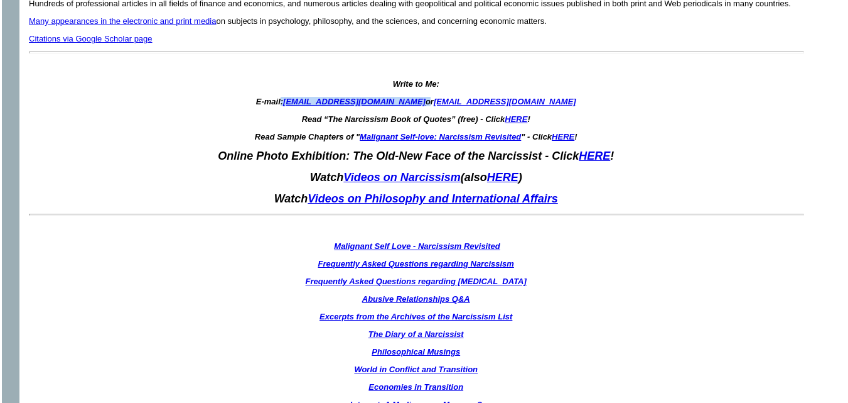  I want to click on span: Online Photo Exhibition: The Old-New Face of the Narcissist - Click !, so click(416, 156).